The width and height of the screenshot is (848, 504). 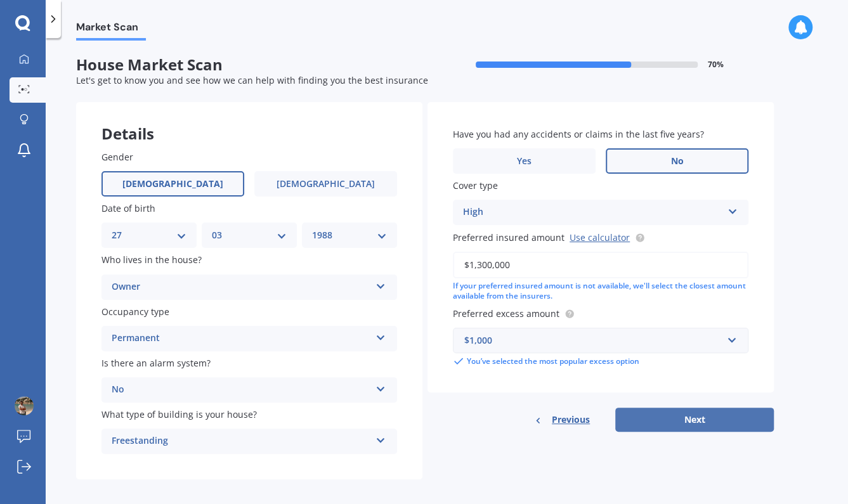 I want to click on div: You’ve selected the most popular excess option, so click(x=601, y=361).